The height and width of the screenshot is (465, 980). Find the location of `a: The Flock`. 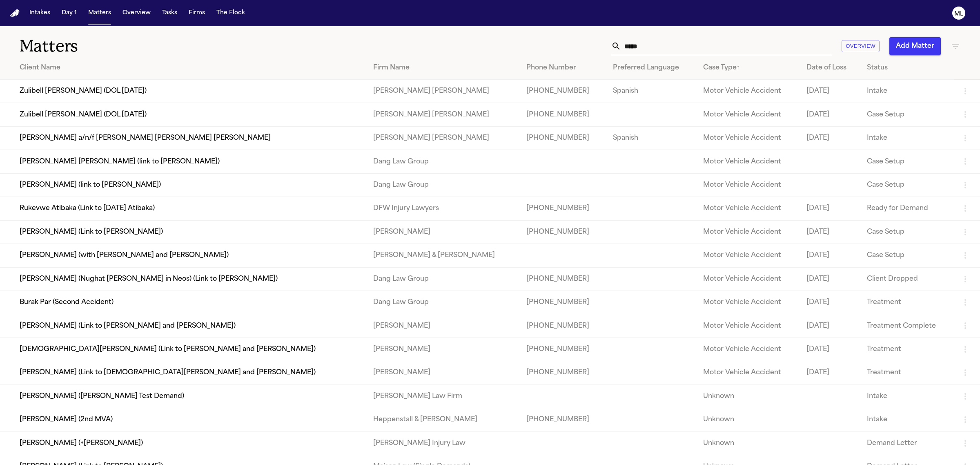

a: The Flock is located at coordinates (231, 13).